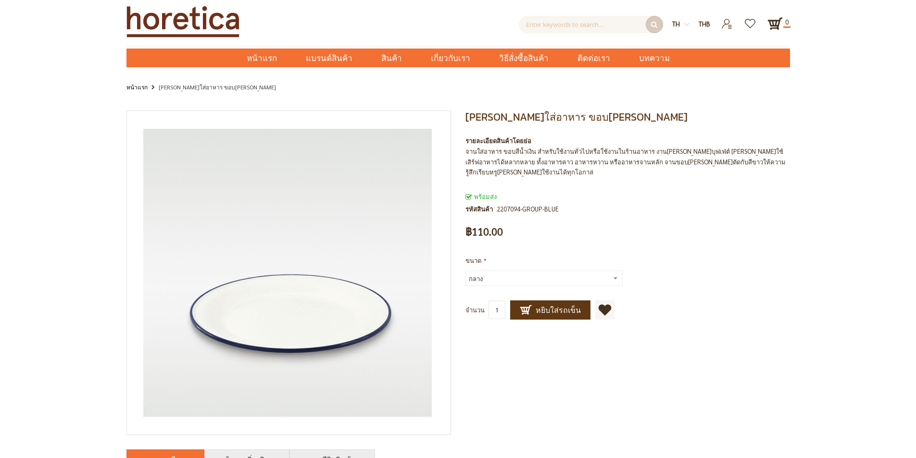 The width and height of the screenshot is (916, 458). I want to click on img: dropdown-icon.svg, so click(687, 25).